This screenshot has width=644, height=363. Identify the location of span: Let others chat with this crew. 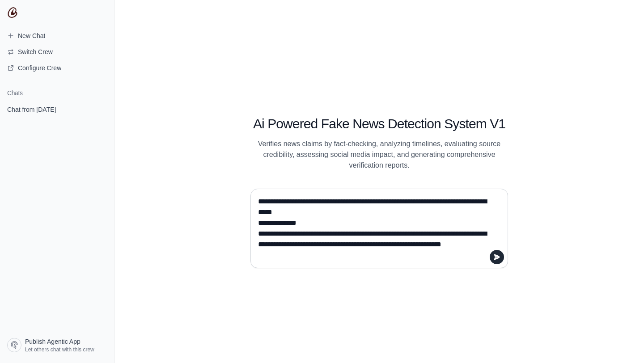
(59, 350).